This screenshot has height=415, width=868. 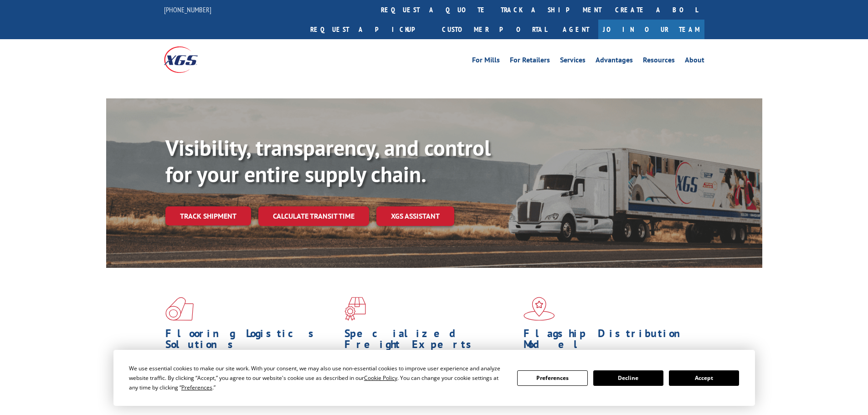 What do you see at coordinates (328, 161) in the screenshot?
I see `b: Visibility, transparency, and control for your entire supply chain.` at bounding box center [328, 161].